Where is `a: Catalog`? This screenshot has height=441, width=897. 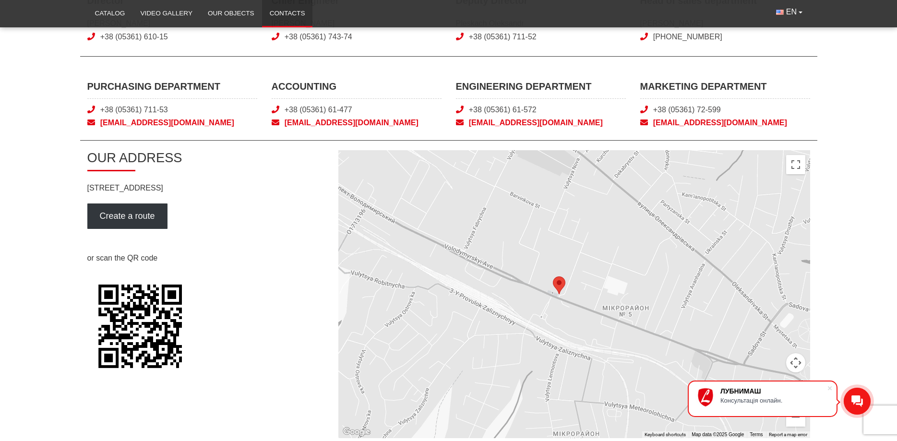
a: Catalog is located at coordinates (110, 13).